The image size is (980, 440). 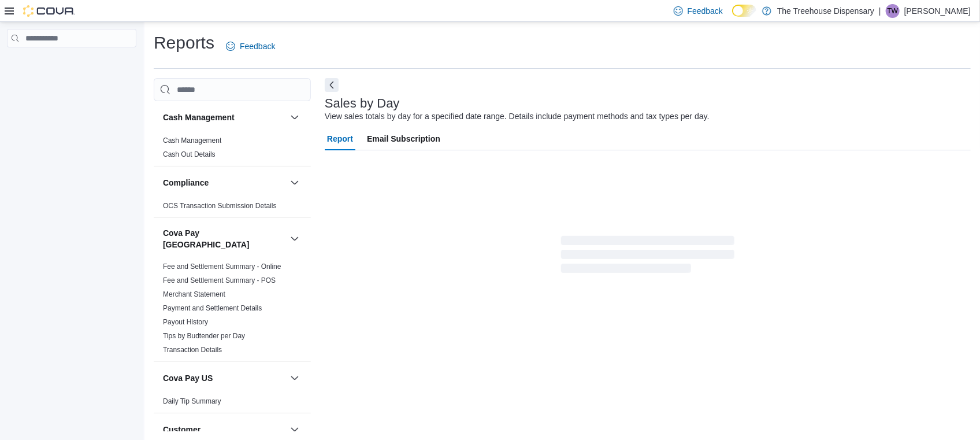 I want to click on span: Daily Tip Summary, so click(x=191, y=401).